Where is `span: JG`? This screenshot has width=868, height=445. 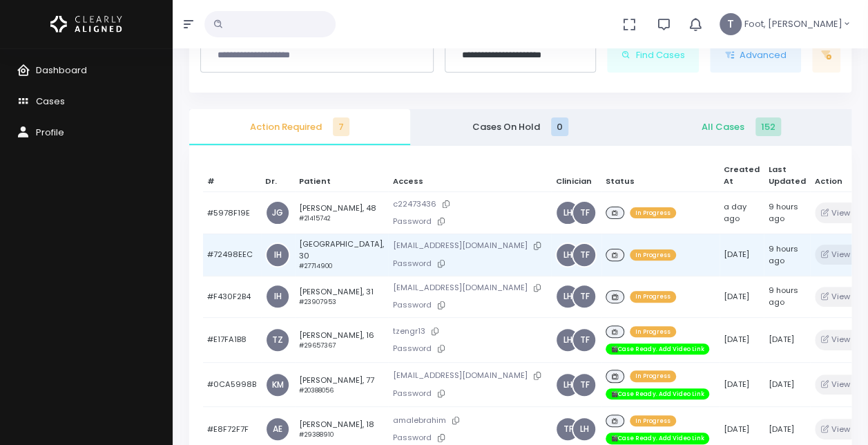 span: JG is located at coordinates (278, 213).